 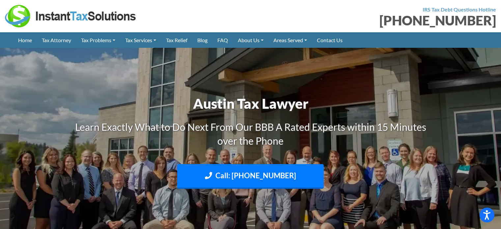 I want to click on a: Tax Relief, so click(x=176, y=40).